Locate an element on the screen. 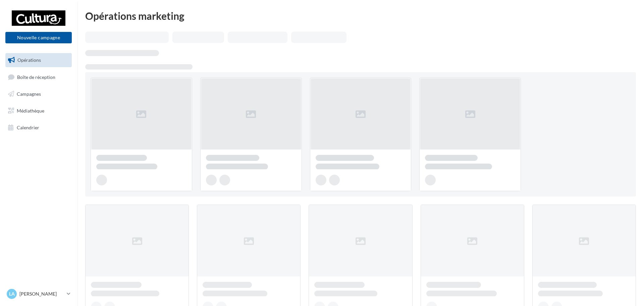 The width and height of the screenshot is (644, 306). span: Calendrier is located at coordinates (28, 127).